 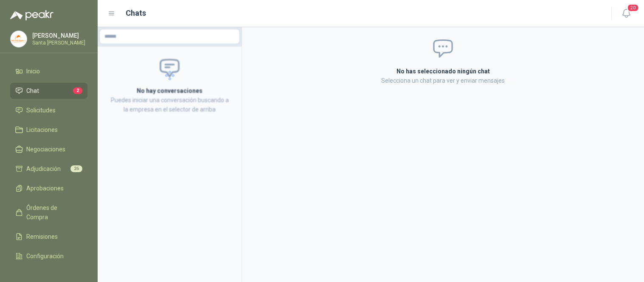 What do you see at coordinates (46, 149) in the screenshot?
I see `span: Negociaciones` at bounding box center [46, 149].